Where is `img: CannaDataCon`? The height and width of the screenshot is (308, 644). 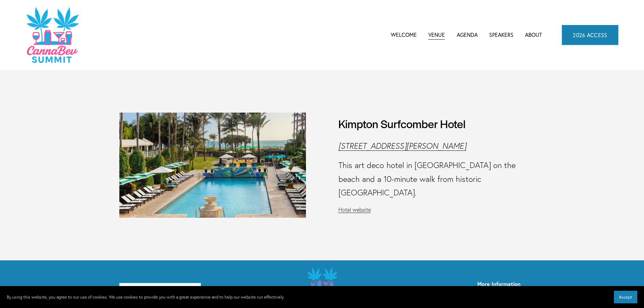 img: CannaDataCon is located at coordinates (52, 35).